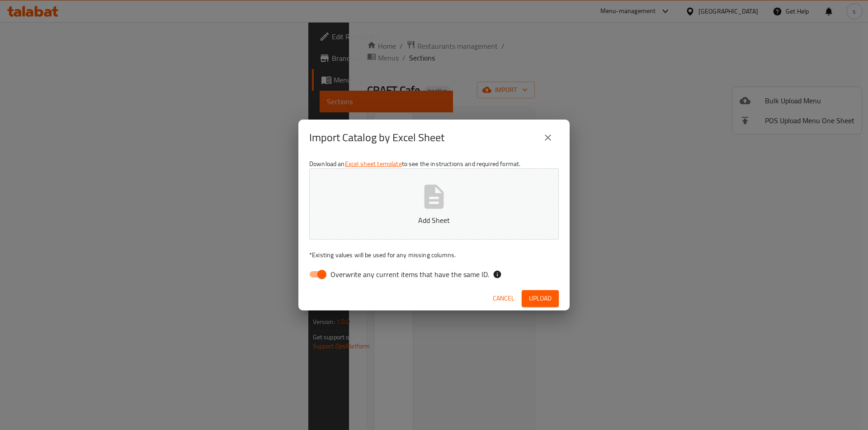  What do you see at coordinates (434, 255) in the screenshot?
I see `p: Existing values will be used for any missing columns.` at bounding box center [434, 255].